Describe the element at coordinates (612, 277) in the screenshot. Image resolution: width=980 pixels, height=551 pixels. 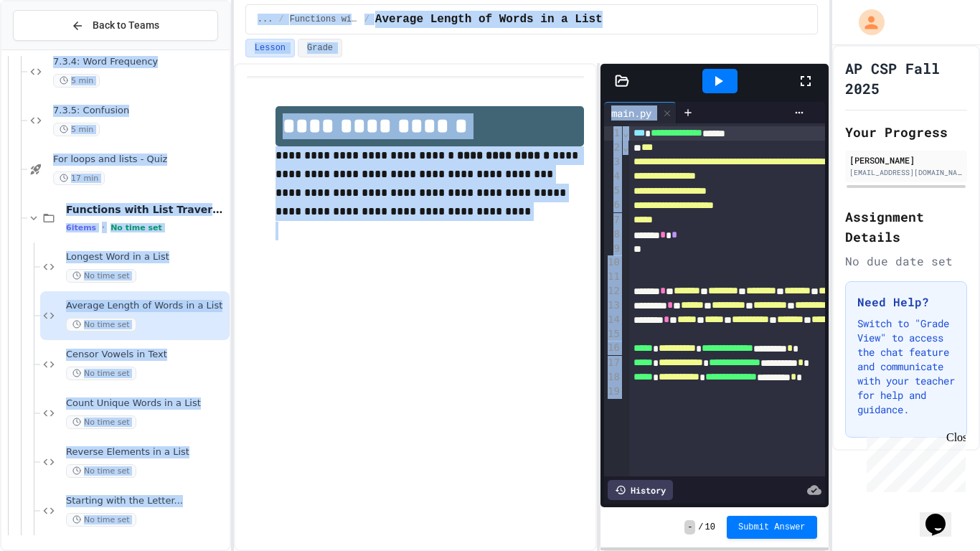
I see `div: 11` at that location.